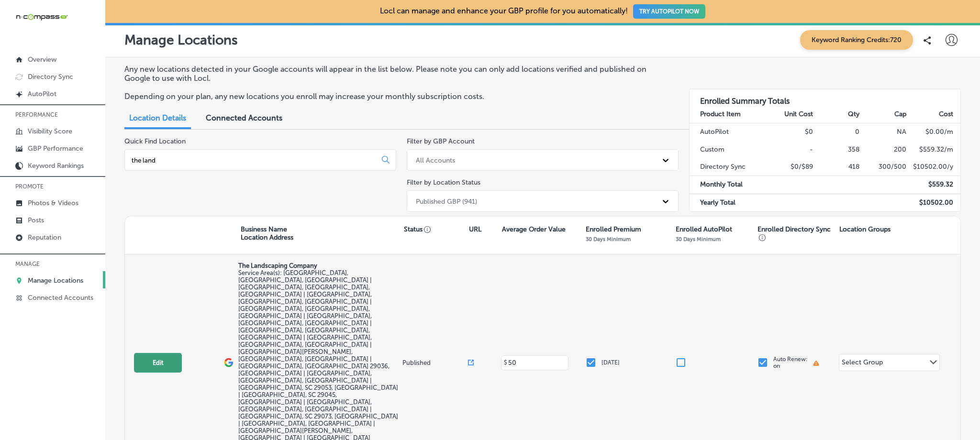  What do you see at coordinates (790, 167) in the screenshot?
I see `td: $0/$89` at bounding box center [790, 167].